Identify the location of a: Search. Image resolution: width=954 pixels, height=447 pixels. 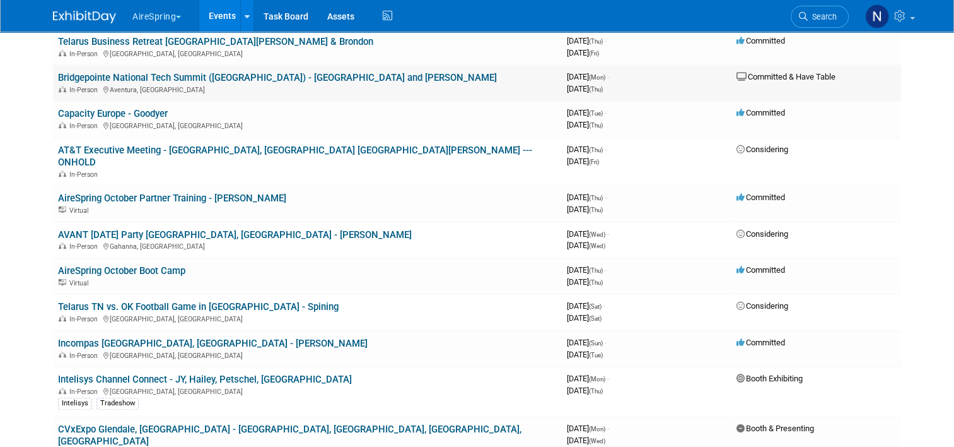
(820, 16).